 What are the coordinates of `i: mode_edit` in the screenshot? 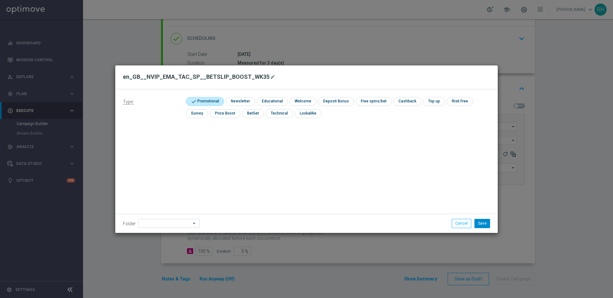 It's located at (272, 77).